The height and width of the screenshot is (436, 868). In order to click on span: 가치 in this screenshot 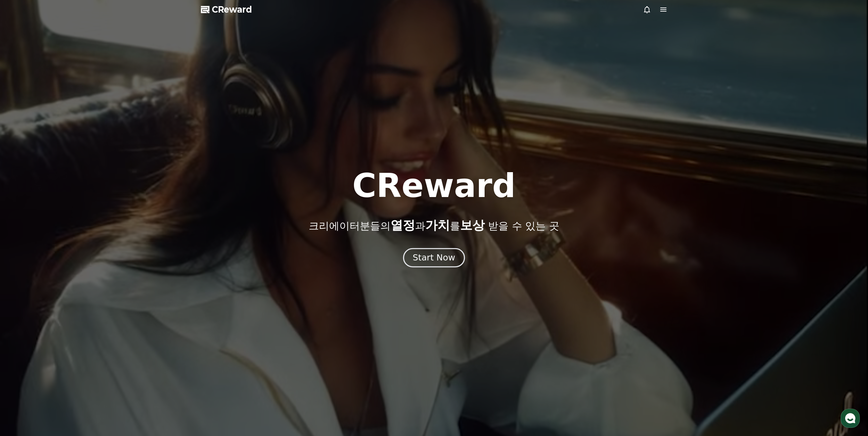, I will do `click(437, 225)`.